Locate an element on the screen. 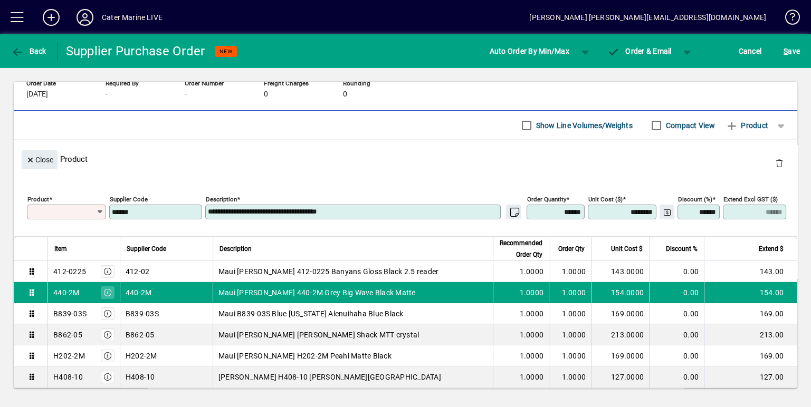  div: Product is located at coordinates (405, 159).